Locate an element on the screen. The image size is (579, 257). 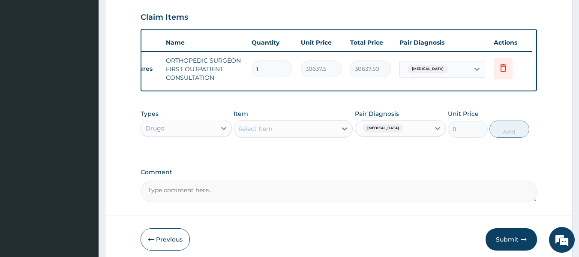
label: Pair Diagnosis is located at coordinates (377, 114).